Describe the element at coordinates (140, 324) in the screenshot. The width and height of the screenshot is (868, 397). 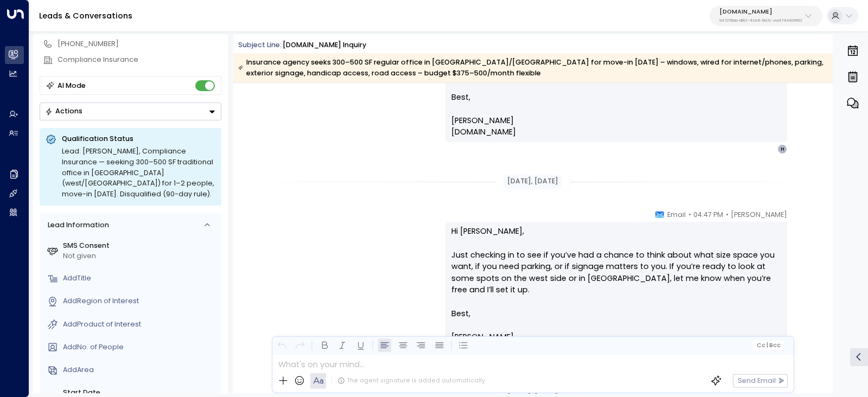
I see `div: AddProduct of Interest` at that location.